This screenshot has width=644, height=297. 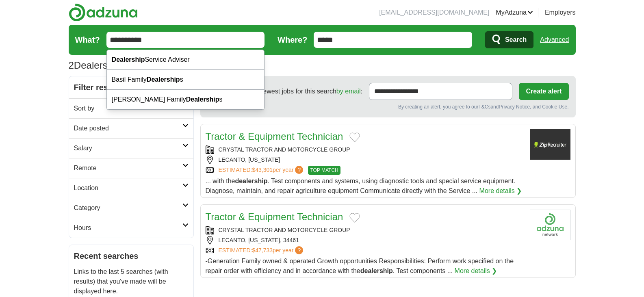 What do you see at coordinates (131, 168) in the screenshot?
I see `a: Remote` at bounding box center [131, 168].